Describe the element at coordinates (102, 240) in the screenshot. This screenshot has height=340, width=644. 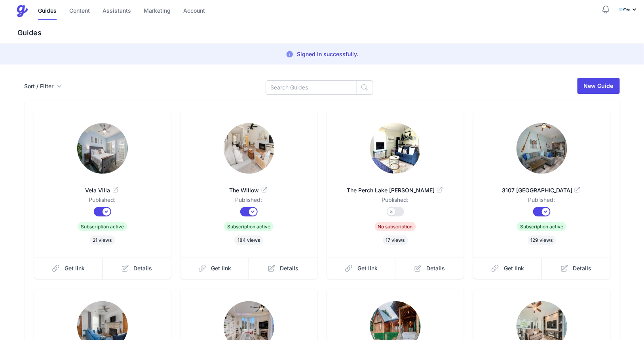
I see `span: 21 views` at that location.